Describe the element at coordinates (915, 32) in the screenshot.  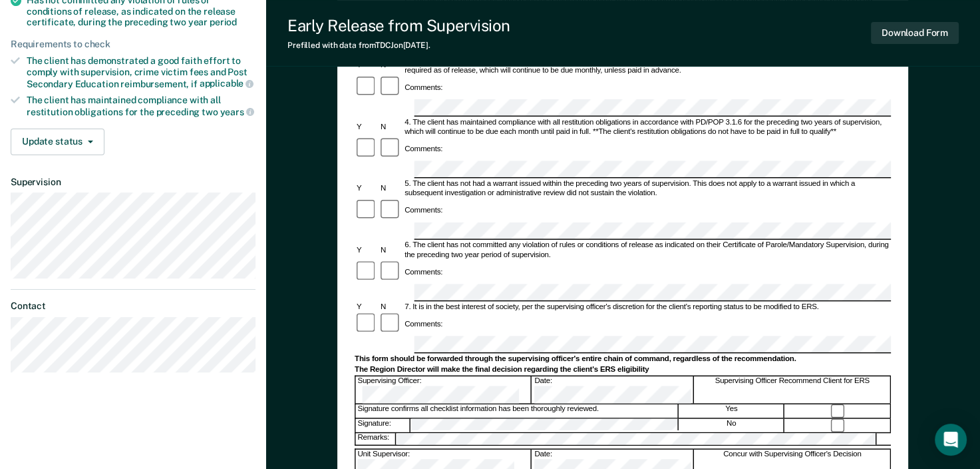
I see `button: Download Form` at that location.